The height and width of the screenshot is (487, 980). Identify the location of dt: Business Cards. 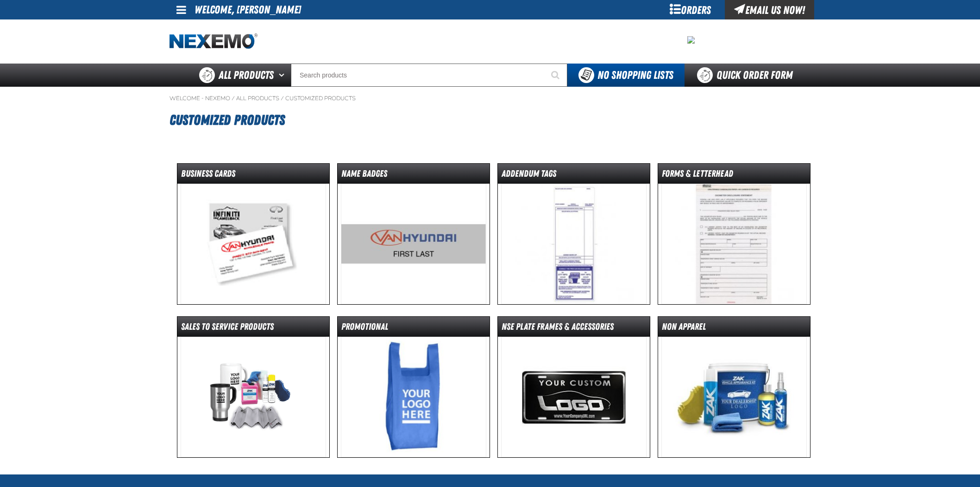
(253, 175).